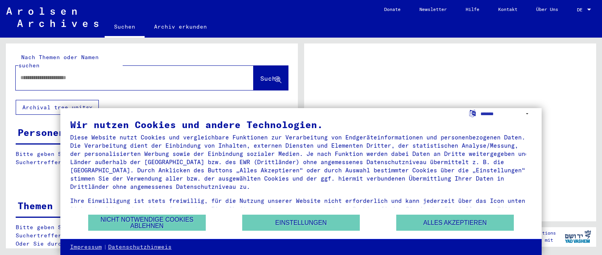 The width and height of the screenshot is (602, 255). What do you see at coordinates (301, 162) in the screenshot?
I see `div: Diese Website nutzt Cookies und vergleichbare Funktionen zur Verarbeitung von Endgeräteinformatio...` at bounding box center [301, 162].